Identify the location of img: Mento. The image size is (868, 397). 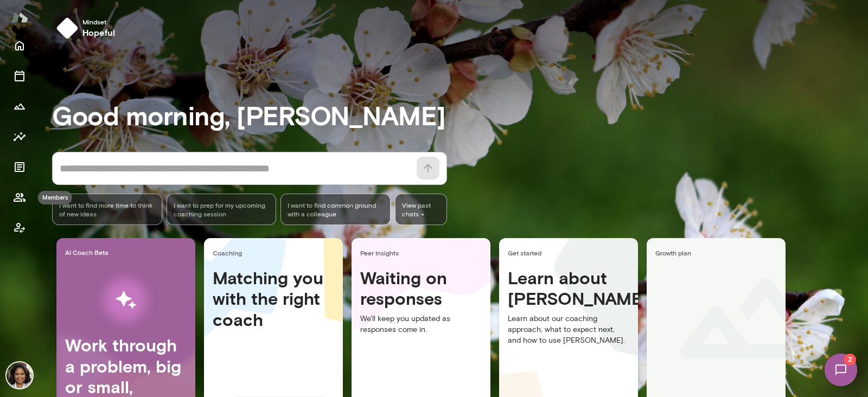
(19, 18).